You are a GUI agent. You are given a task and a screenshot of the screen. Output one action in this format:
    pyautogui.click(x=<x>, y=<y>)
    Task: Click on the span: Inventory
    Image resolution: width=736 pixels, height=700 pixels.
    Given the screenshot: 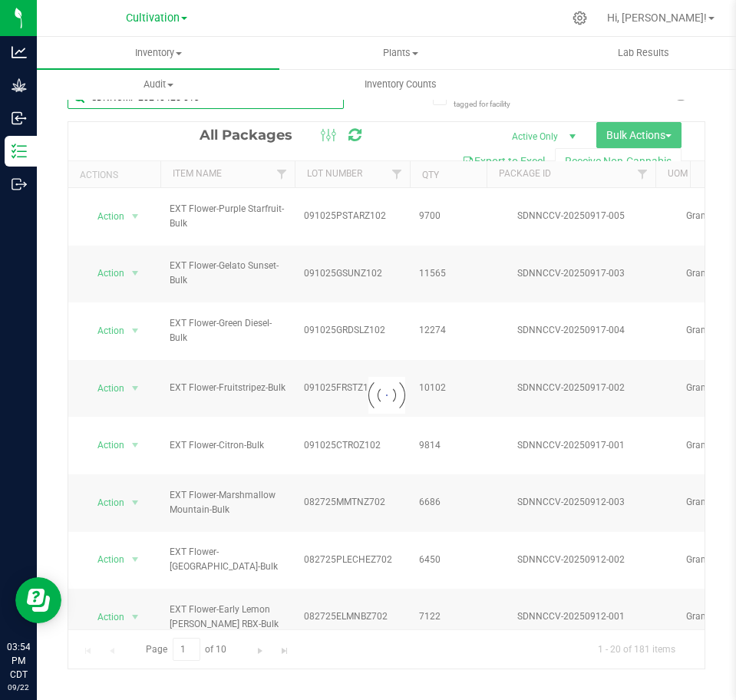 What is the action you would take?
    pyautogui.click(x=158, y=53)
    